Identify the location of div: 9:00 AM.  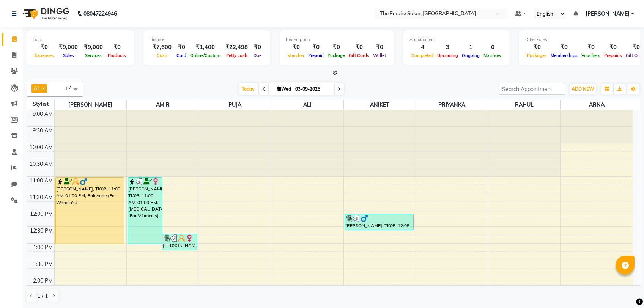
(43, 114).